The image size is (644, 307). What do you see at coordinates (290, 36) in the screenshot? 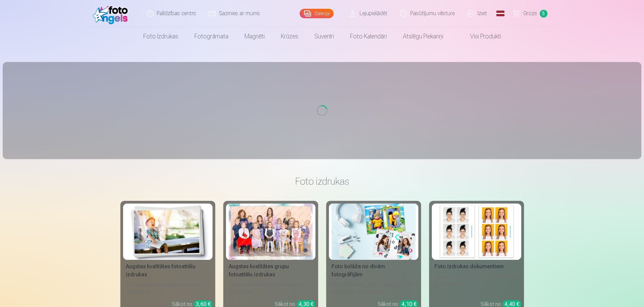
I see `a: Krūzes` at bounding box center [290, 36].